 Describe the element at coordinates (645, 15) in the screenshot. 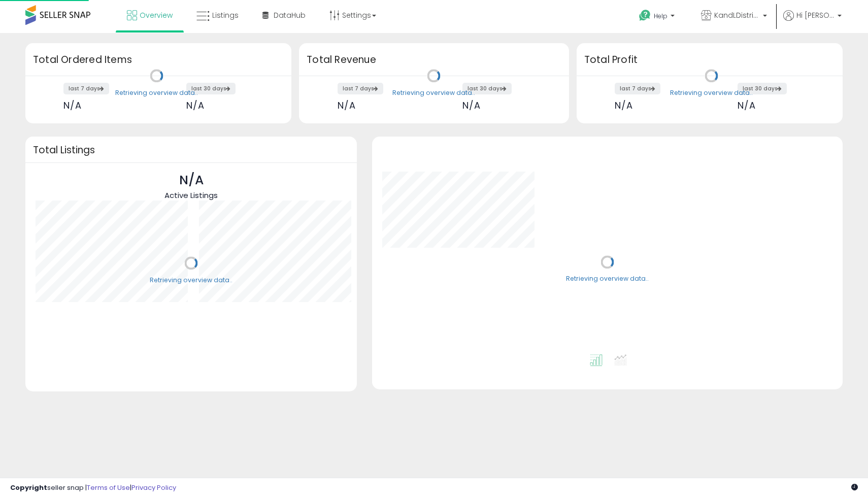

I see `i: Get Help` at that location.